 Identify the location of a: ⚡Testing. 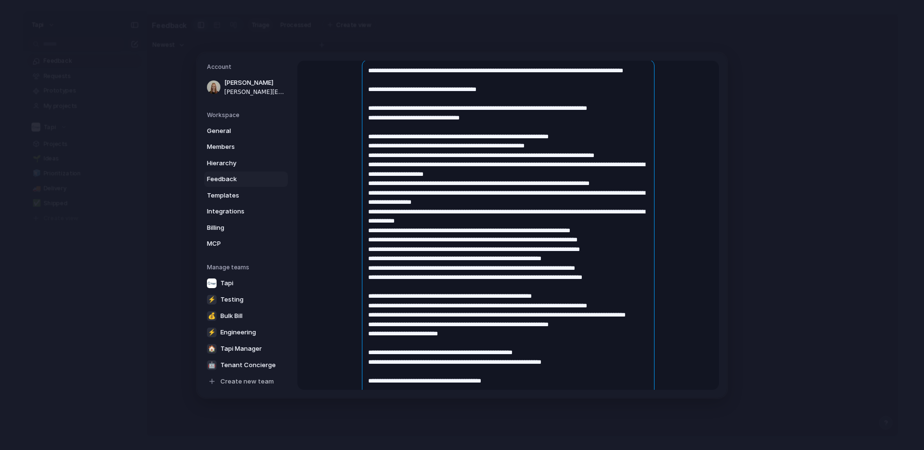
(246, 299).